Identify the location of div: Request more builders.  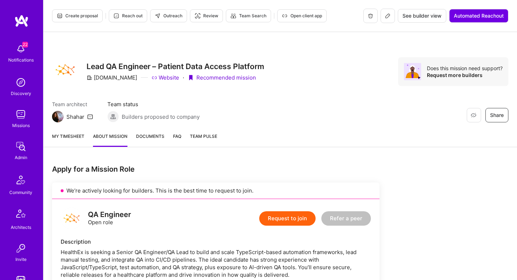
(465, 75).